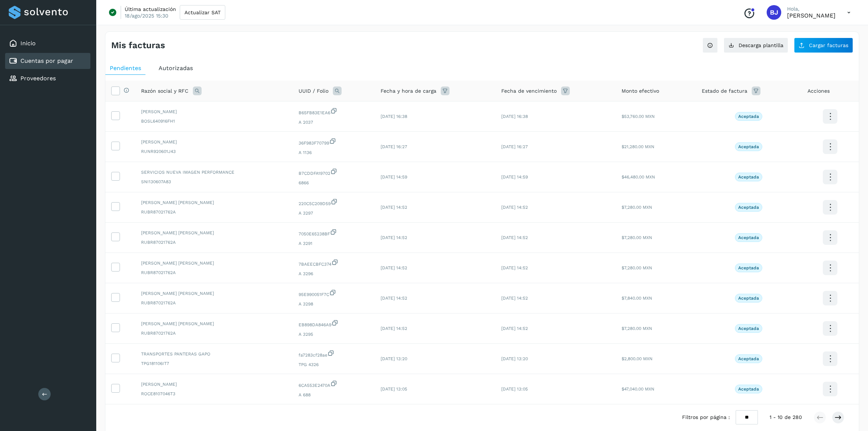 The height and width of the screenshot is (431, 868). I want to click on button: Cargar facturas, so click(823, 45).